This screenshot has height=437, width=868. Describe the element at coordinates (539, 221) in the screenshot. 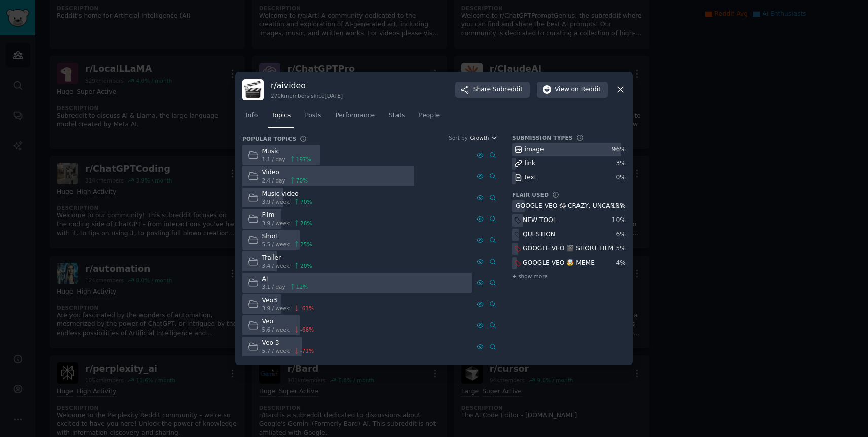

I see `div: NEW TOOL` at that location.